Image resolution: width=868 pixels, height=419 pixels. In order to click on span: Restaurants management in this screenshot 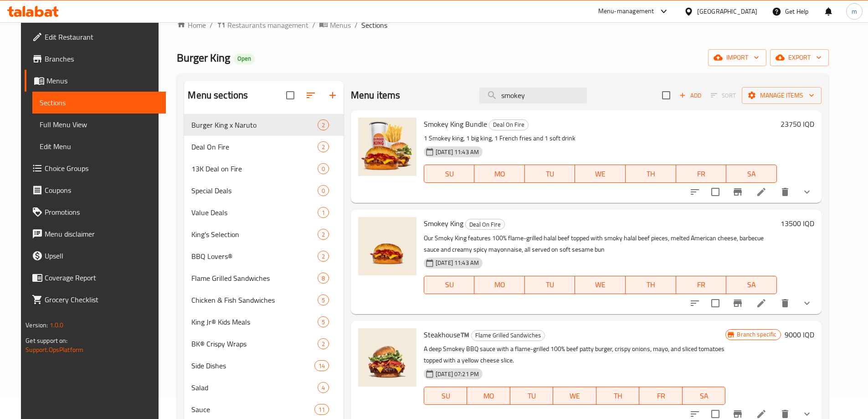, I will do `click(268, 25)`.